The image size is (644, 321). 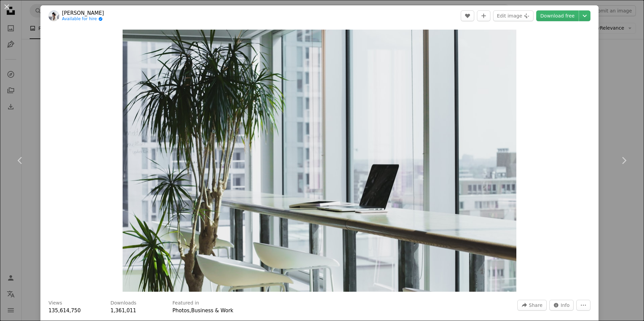 I want to click on img: turned off laptop computer on top of brown wooden table, so click(x=319, y=161).